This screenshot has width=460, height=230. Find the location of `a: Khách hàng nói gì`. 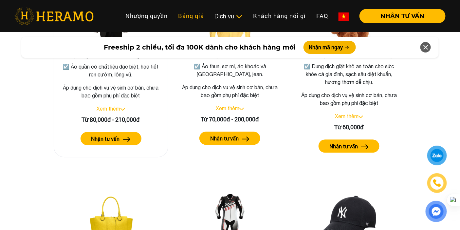

a: Khách hàng nói gì is located at coordinates (280, 16).